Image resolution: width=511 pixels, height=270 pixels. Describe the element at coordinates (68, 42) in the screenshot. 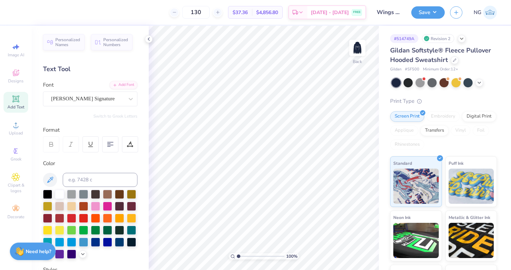

I see `span: Personalized Names` at that location.